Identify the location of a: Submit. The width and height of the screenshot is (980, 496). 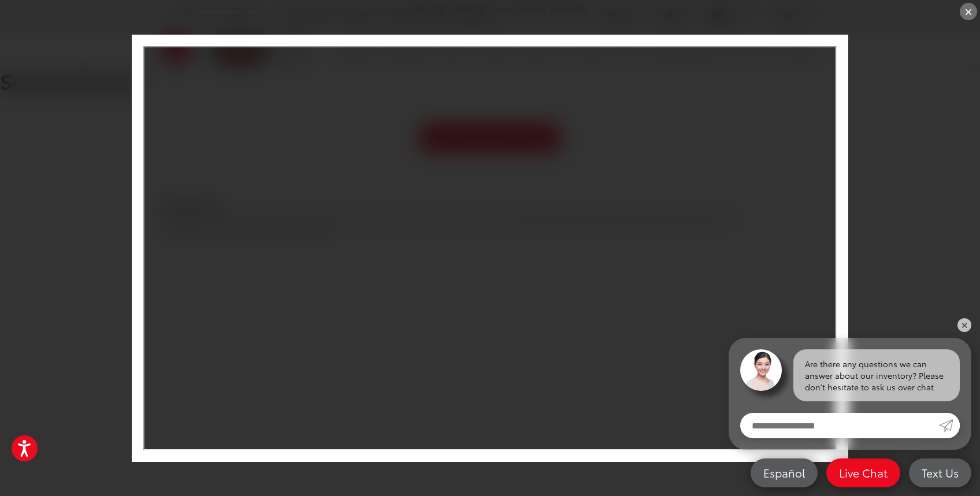
(950, 426).